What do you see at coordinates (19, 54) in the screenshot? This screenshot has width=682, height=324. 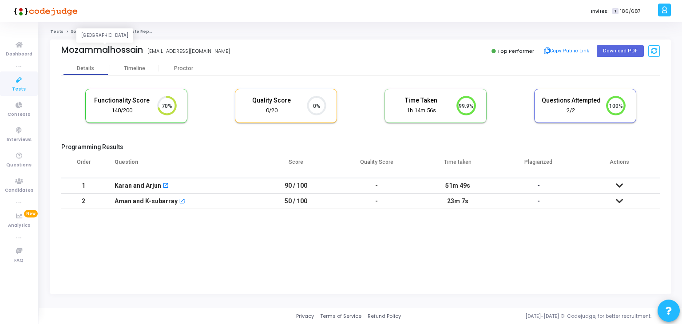 I see `span: Dashboard` at bounding box center [19, 54].